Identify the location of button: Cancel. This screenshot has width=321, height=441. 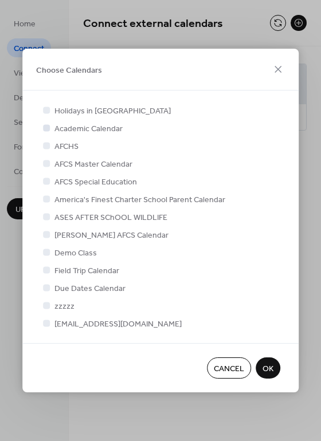
(229, 368).